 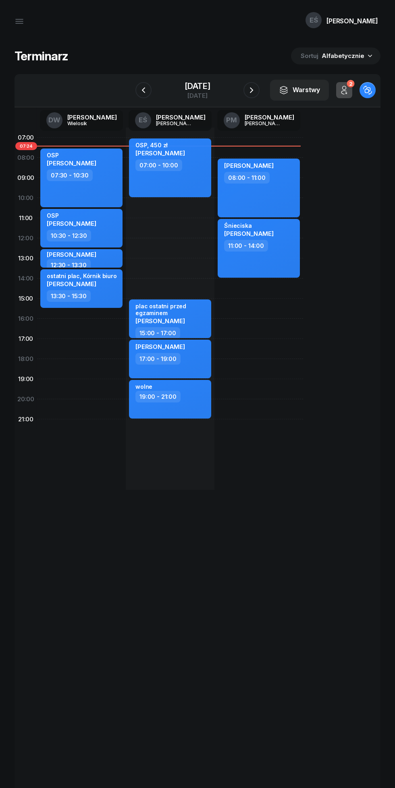 What do you see at coordinates (68, 265) in the screenshot?
I see `div: 12:30 - 13:30` at bounding box center [68, 265].